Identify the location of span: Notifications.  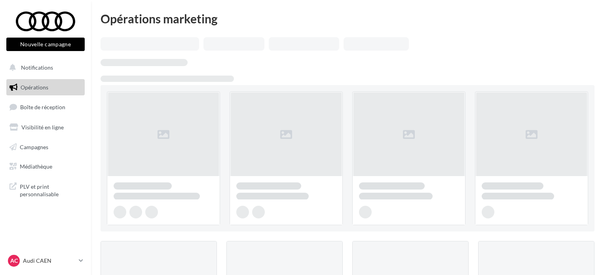
(37, 67).